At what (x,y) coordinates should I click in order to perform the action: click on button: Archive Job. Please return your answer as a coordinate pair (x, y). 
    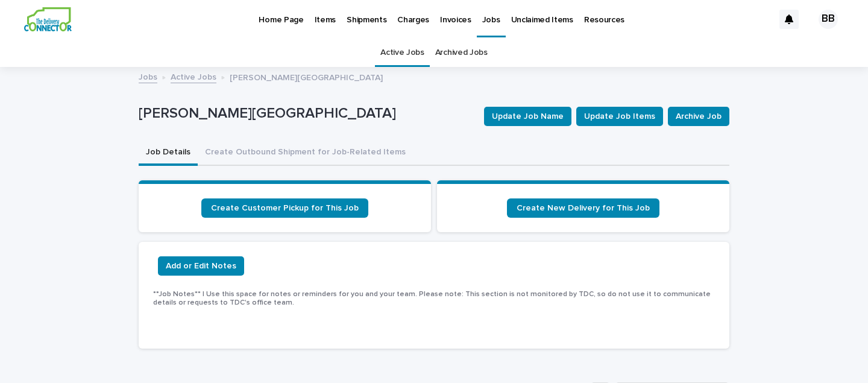
    Looking at the image, I should click on (698, 116).